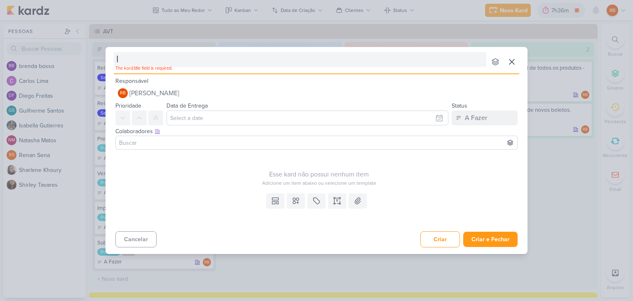 Image resolution: width=633 pixels, height=301 pixels. Describe the element at coordinates (317, 131) in the screenshot. I see `div: Colaboradores` at that location.